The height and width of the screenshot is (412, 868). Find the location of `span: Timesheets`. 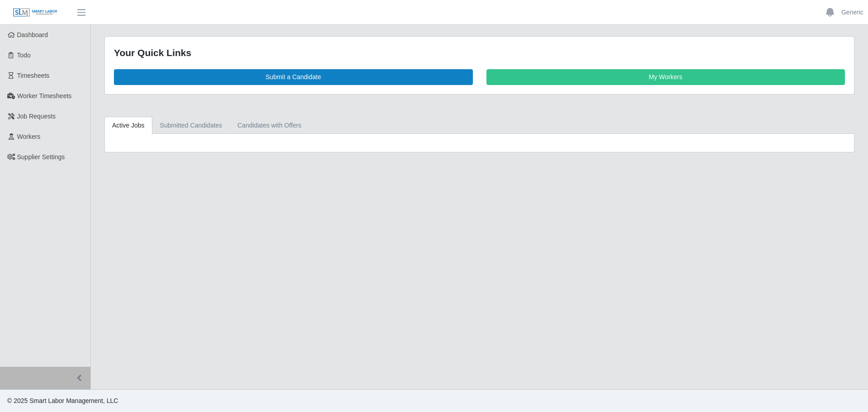

span: Timesheets is located at coordinates (33, 75).